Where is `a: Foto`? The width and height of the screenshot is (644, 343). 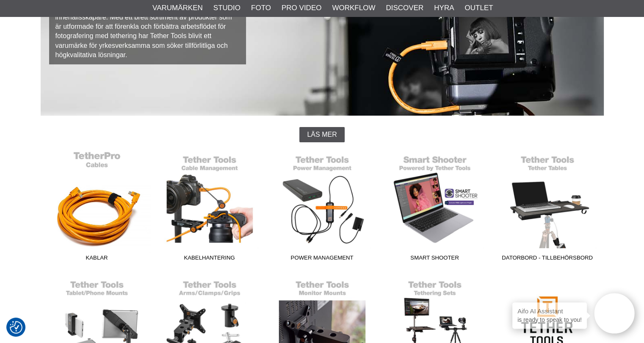
a: Foto is located at coordinates (261, 8).